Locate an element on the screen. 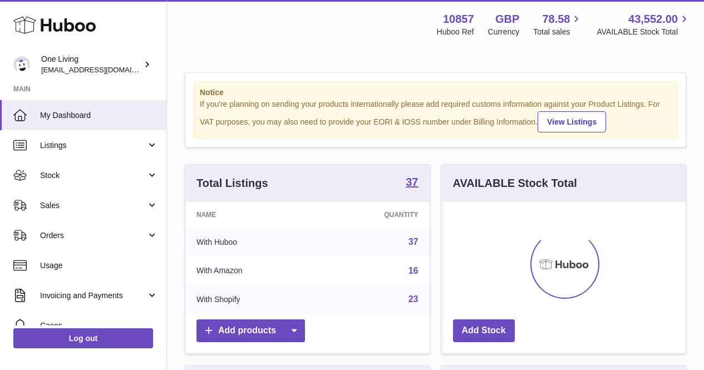 This screenshot has height=370, width=704. div: Currency is located at coordinates (503, 32).